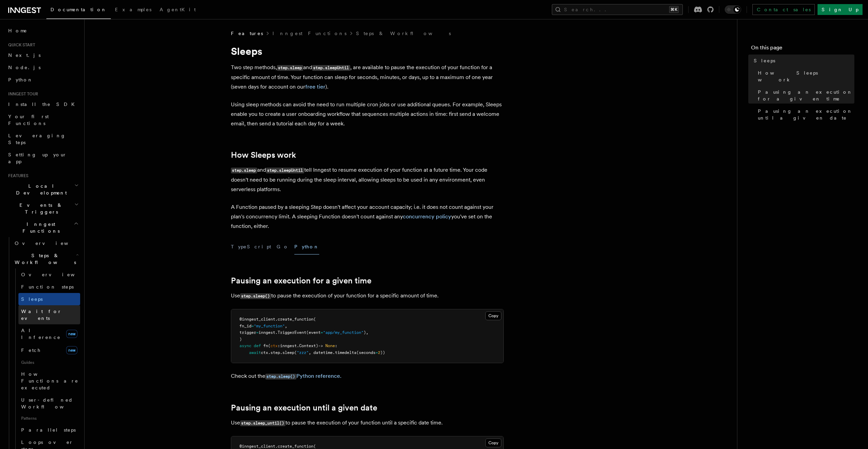  I want to click on h4: On this page, so click(802, 49).